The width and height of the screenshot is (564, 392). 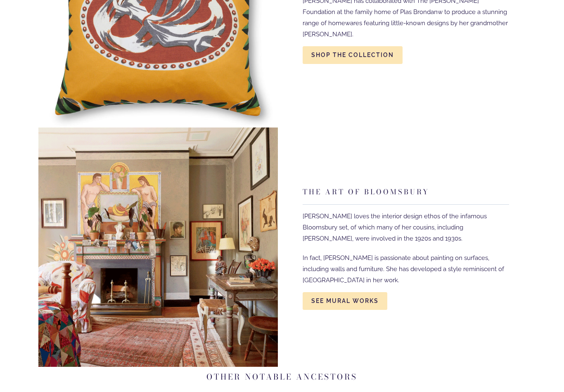 What do you see at coordinates (352, 55) in the screenshot?
I see `a: Shop the Collection` at bounding box center [352, 55].